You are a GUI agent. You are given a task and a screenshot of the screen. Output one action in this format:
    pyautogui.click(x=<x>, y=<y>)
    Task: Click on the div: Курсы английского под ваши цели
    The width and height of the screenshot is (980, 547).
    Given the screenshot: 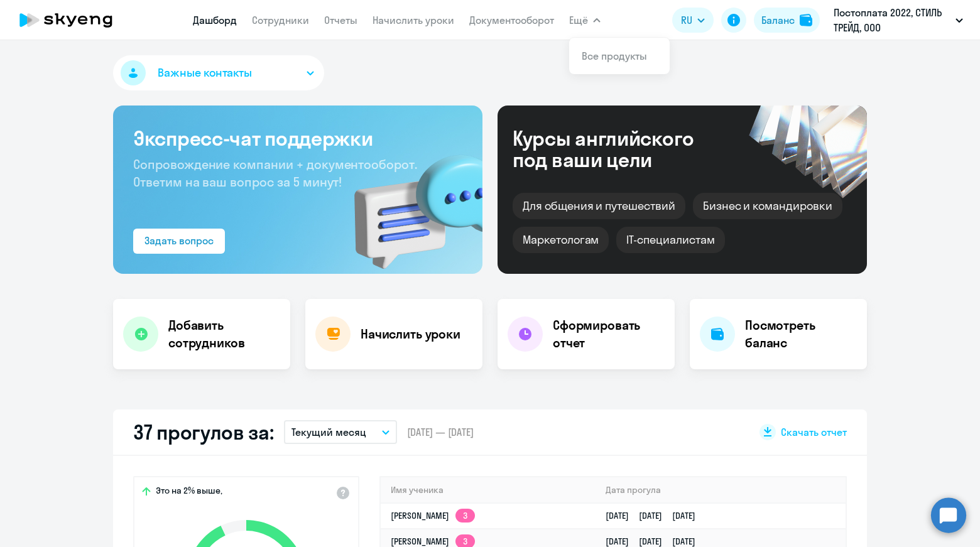 What is the action you would take?
    pyautogui.click(x=620, y=149)
    